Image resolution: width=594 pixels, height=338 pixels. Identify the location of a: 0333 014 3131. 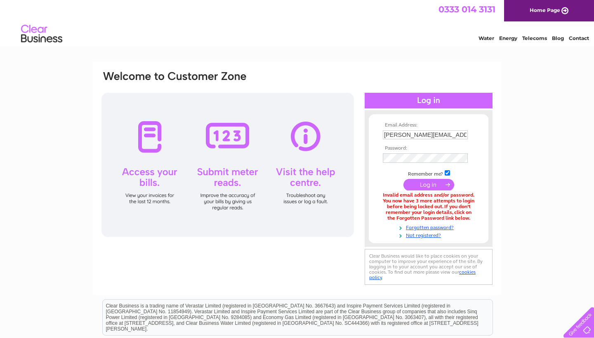
(467, 9).